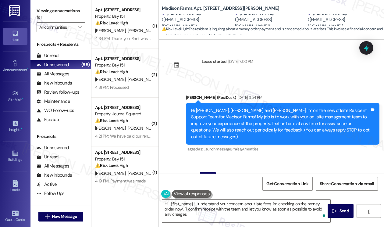 The height and width of the screenshot is (227, 384). I want to click on button: New Message, so click(61, 217).